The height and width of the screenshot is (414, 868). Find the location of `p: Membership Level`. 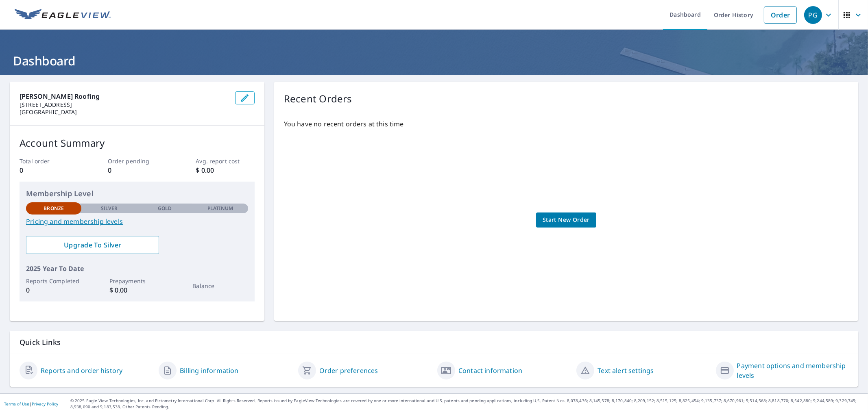

p: Membership Level is located at coordinates (137, 194).